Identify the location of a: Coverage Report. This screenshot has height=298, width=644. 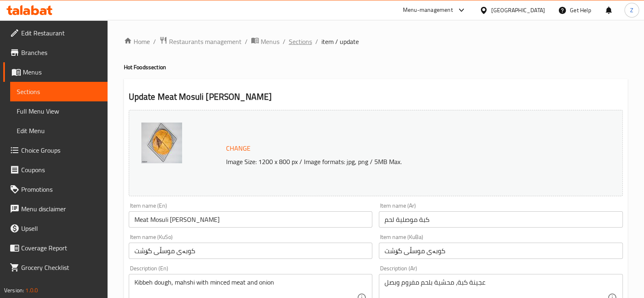
(56, 248).